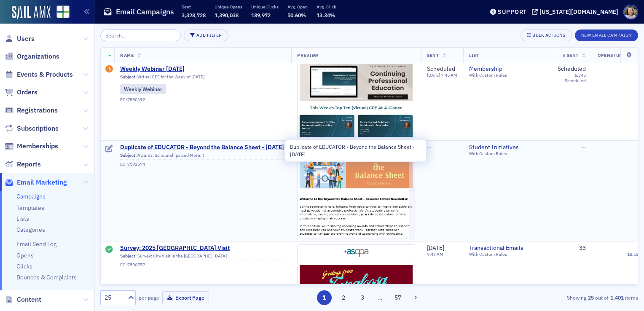 The height and width of the screenshot is (311, 644). I want to click on span: 50.60%, so click(297, 15).